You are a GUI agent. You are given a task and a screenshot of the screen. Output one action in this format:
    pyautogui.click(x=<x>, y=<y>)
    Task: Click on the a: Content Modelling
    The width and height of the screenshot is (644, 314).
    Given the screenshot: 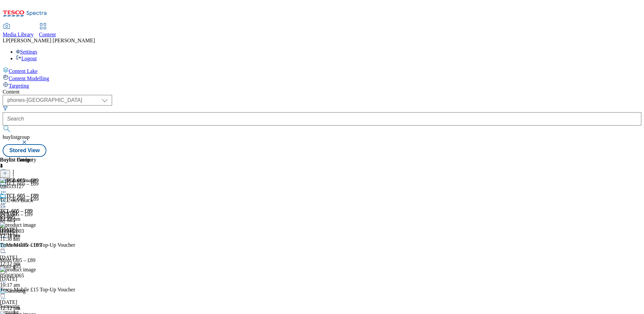 What is the action you would take?
    pyautogui.click(x=322, y=78)
    